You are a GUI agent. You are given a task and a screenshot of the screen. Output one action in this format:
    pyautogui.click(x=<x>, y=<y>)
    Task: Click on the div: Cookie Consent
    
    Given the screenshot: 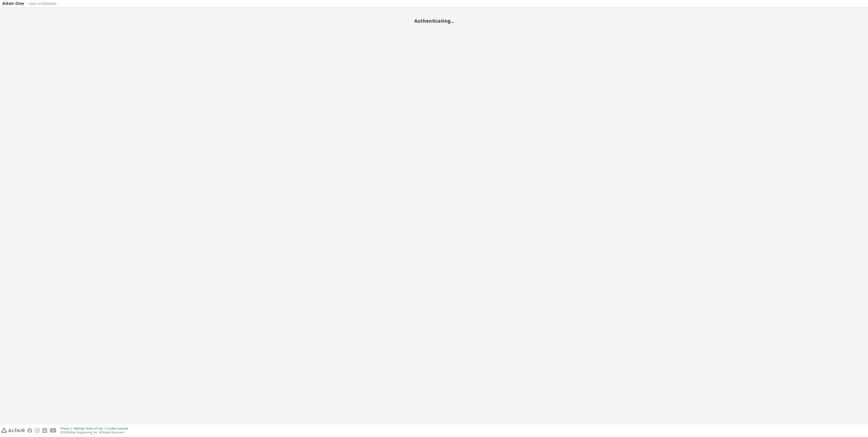 What is the action you would take?
    pyautogui.click(x=119, y=429)
    